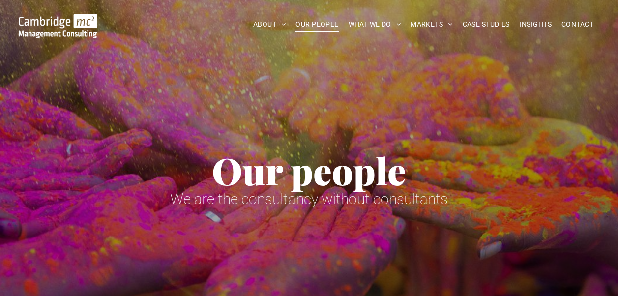  Describe the element at coordinates (577, 24) in the screenshot. I see `a: CONTACT` at that location.